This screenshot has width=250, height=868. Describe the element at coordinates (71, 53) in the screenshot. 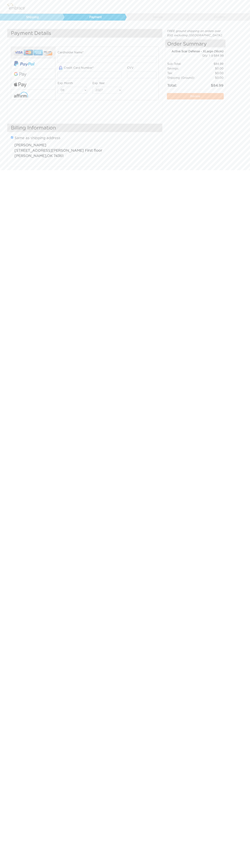

I see `label: Cardholder Name*` at that location.